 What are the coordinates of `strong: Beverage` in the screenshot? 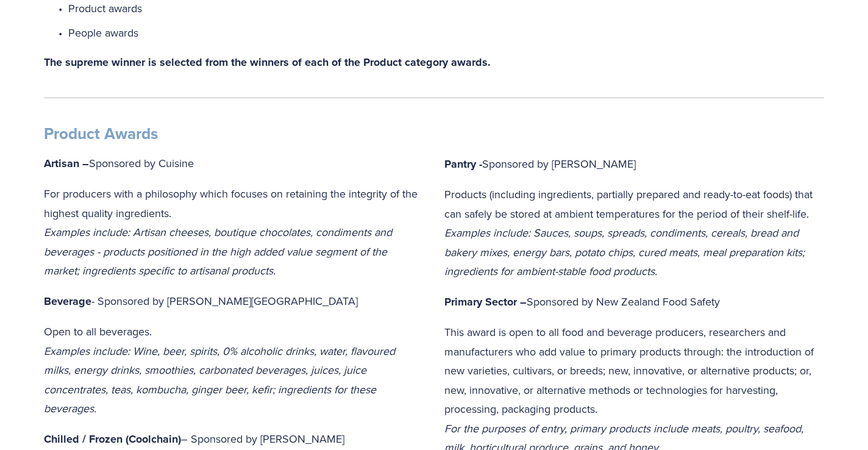 It's located at (68, 301).